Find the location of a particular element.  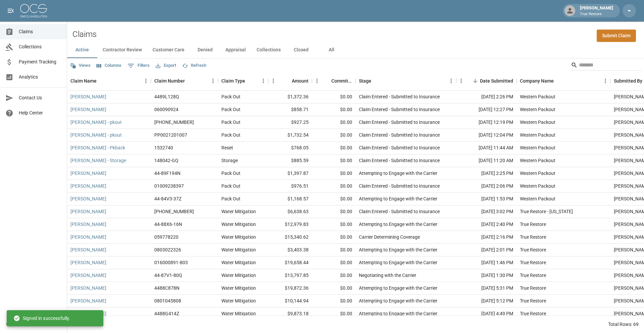

div: Date Submitted is located at coordinates (486, 81).